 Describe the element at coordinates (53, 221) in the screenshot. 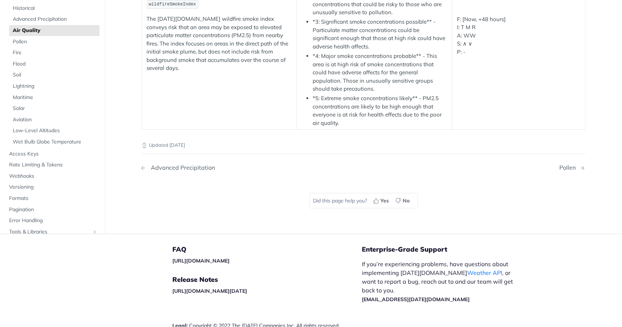

I see `span: Error Handling` at that location.